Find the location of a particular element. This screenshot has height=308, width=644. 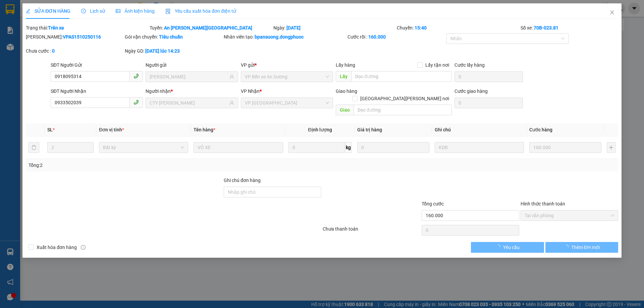

button: Thêm ĐH mới is located at coordinates (582, 247).